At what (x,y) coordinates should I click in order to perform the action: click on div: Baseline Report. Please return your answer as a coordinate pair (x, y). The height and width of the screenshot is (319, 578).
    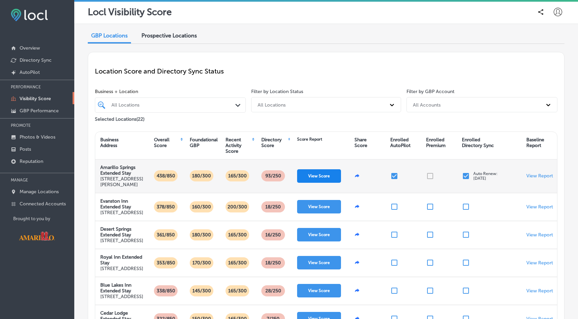
    Looking at the image, I should click on (535, 143).